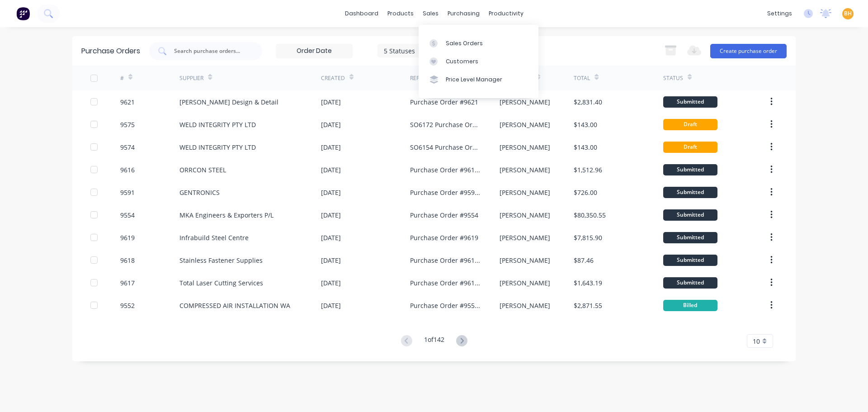 The width and height of the screenshot is (868, 412). What do you see at coordinates (445, 260) in the screenshot?
I see `div: Purchase Order #9618 - Stainless Fastener Supplies` at bounding box center [445, 260].